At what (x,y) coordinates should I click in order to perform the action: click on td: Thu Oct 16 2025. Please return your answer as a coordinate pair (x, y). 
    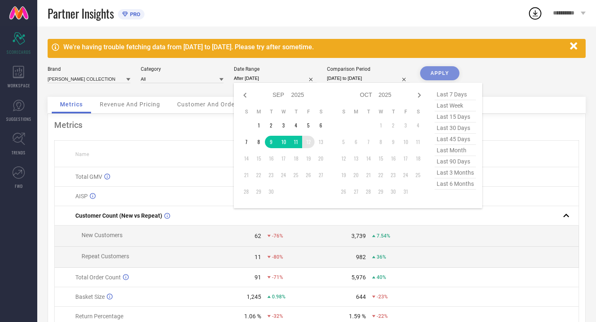
    Looking at the image, I should click on (393, 159).